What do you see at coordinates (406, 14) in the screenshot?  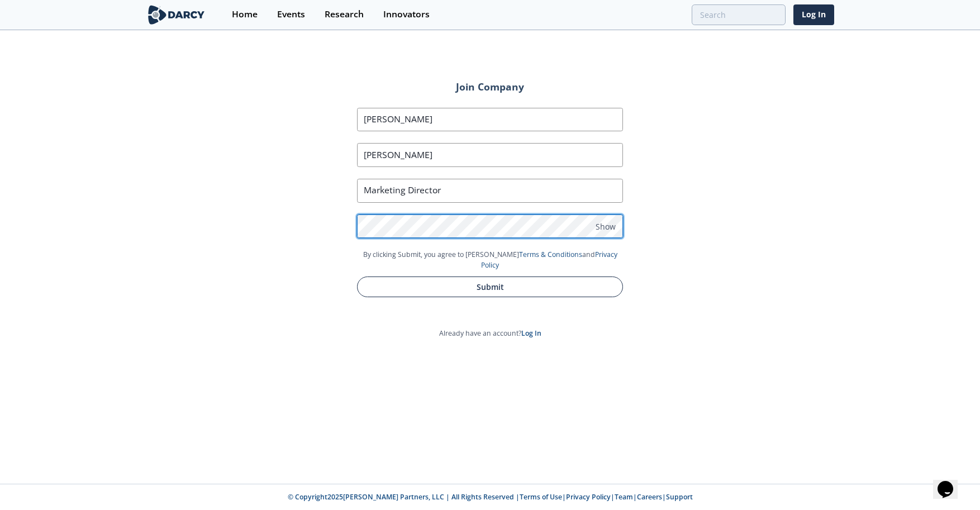 I see `div: Innovators` at bounding box center [406, 14].